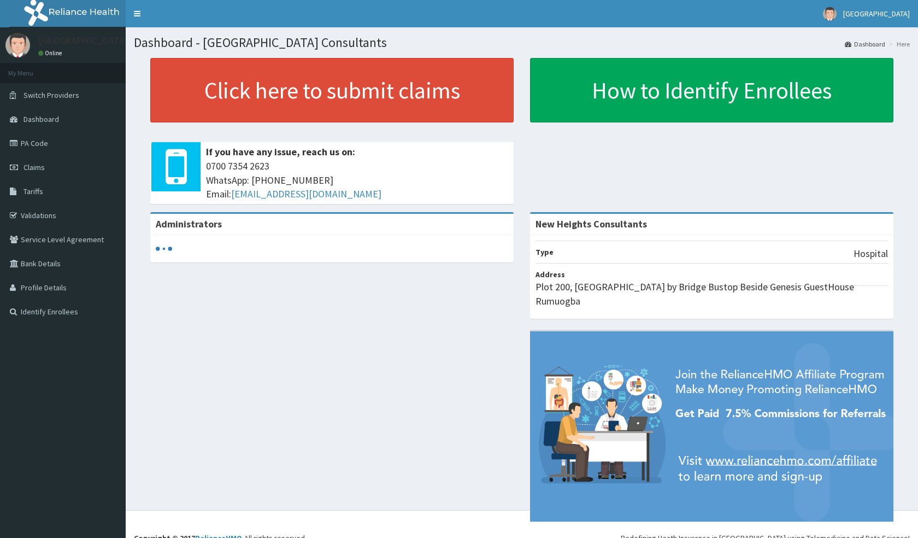 Image resolution: width=918 pixels, height=538 pixels. Describe the element at coordinates (41, 119) in the screenshot. I see `span: Dashboard` at that location.